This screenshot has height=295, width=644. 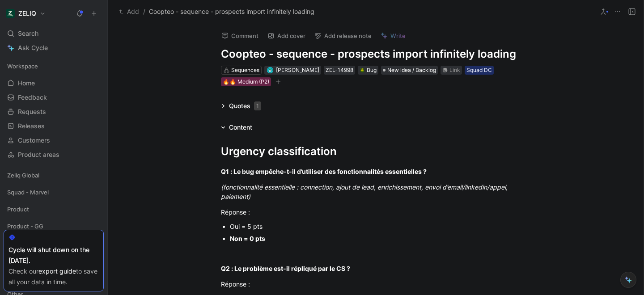 I want to click on span: Product areas, so click(x=39, y=154).